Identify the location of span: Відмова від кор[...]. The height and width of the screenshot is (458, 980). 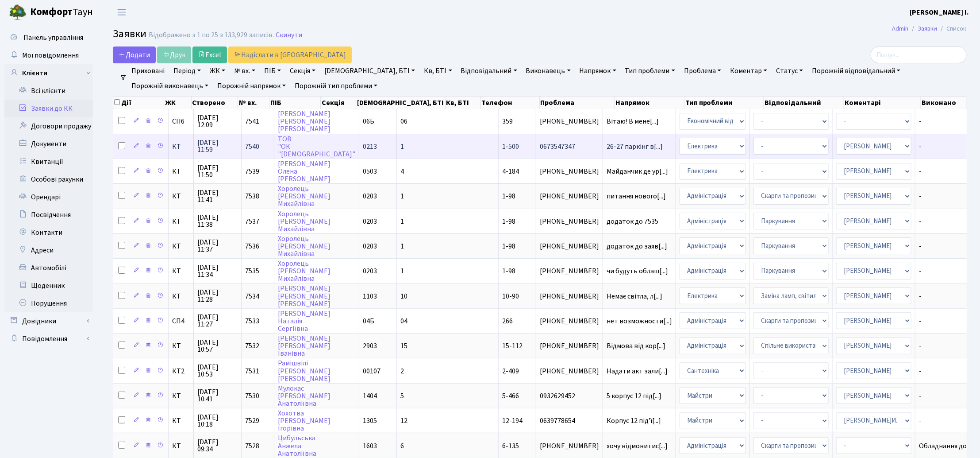
(636, 346).